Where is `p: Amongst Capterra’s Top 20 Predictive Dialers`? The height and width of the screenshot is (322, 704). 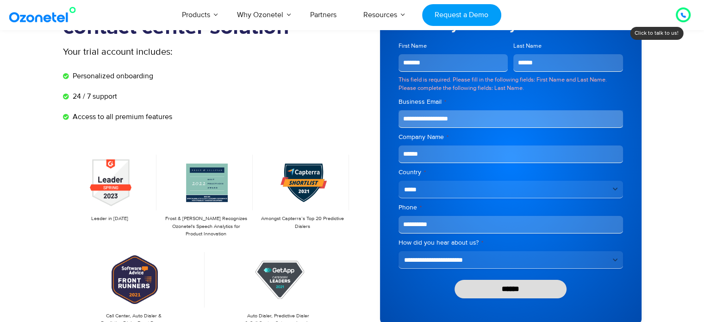 p: Amongst Capterra’s Top 20 Predictive Dialers is located at coordinates (302, 222).